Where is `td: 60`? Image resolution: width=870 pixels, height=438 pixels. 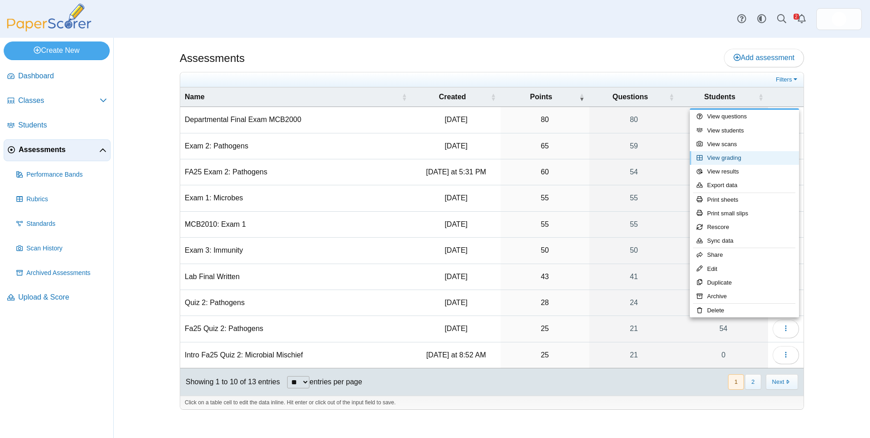
td: 60 is located at coordinates (545, 172).